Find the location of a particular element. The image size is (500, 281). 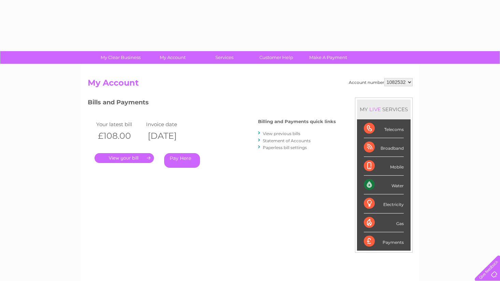

a: View previous bills is located at coordinates (282, 134).